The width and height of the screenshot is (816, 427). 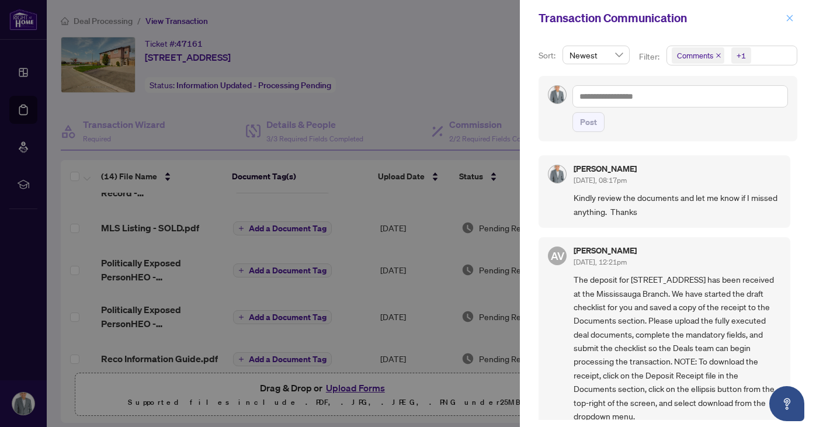 I want to click on span: AV, so click(x=557, y=256).